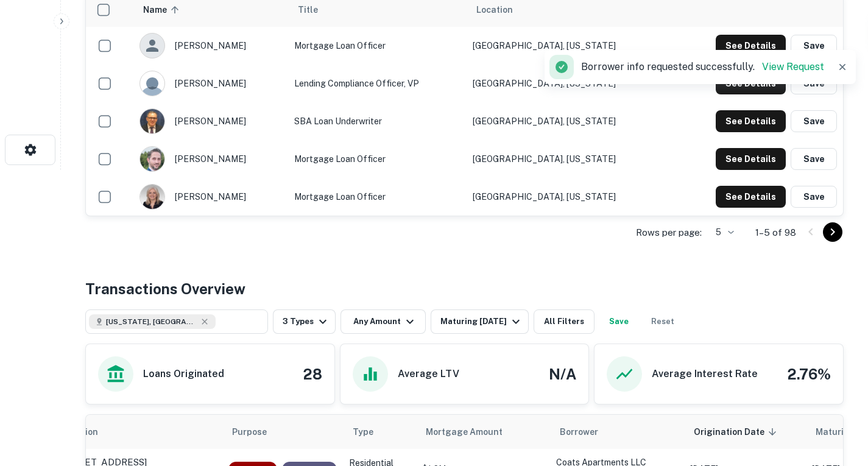 This screenshot has height=466, width=868. Describe the element at coordinates (737, 432) in the screenshot. I see `span: Origination Date` at that location.